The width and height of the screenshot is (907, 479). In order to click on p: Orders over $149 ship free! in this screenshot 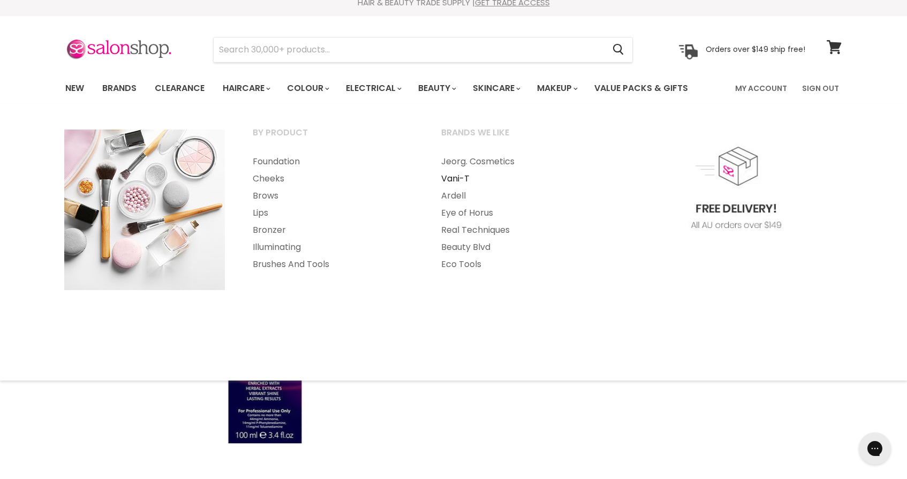, I will do `click(755, 49)`.